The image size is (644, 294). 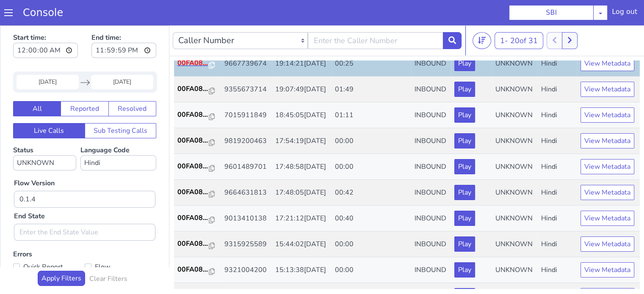 What do you see at coordinates (246, 115) in the screenshot?
I see `td: 9819200463` at bounding box center [246, 115].